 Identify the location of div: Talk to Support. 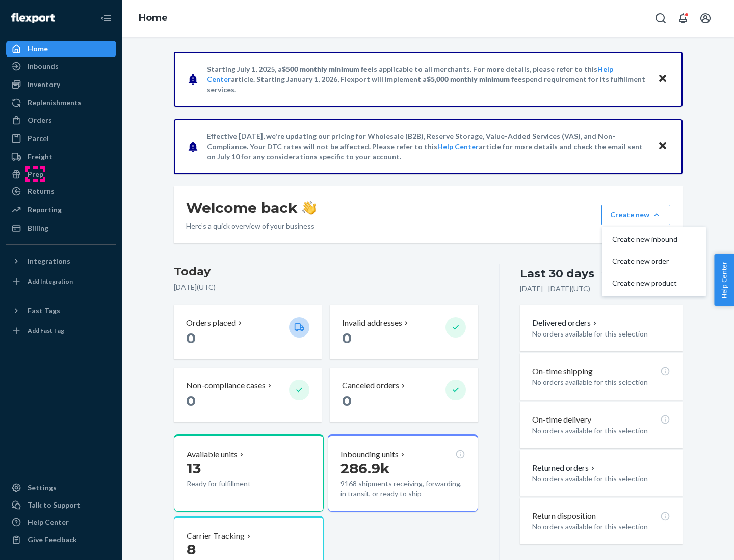
(54, 505).